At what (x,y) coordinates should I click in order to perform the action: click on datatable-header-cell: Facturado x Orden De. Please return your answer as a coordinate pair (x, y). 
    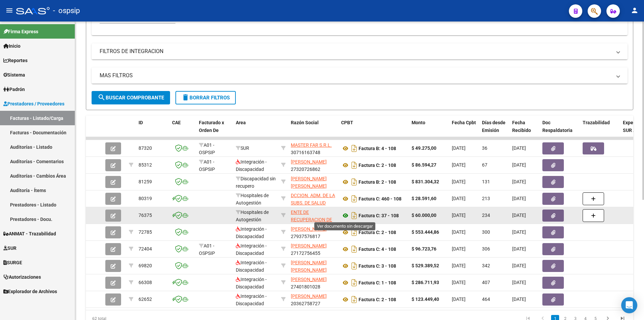
    Looking at the image, I should click on (215, 130).